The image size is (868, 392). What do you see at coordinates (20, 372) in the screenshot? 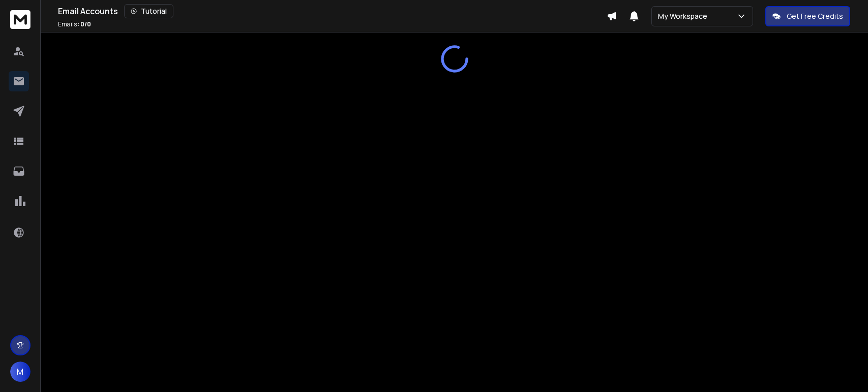
I see `button: M` at bounding box center [20, 372].